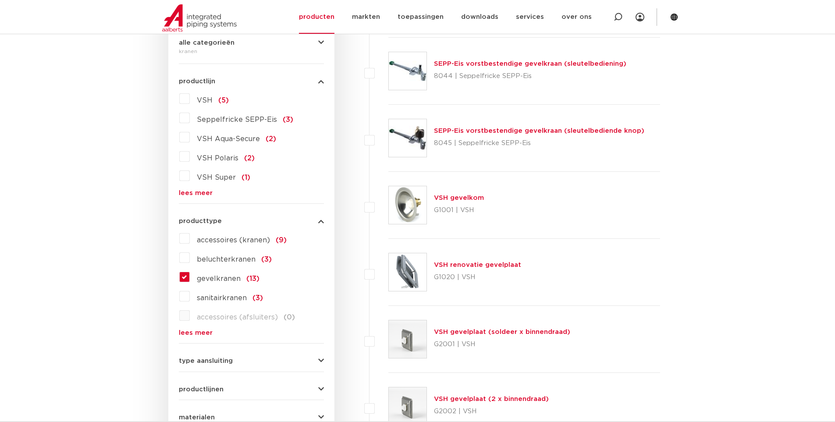 This screenshot has height=422, width=835. Describe the element at coordinates (251, 81) in the screenshot. I see `button: productlijn` at that location.